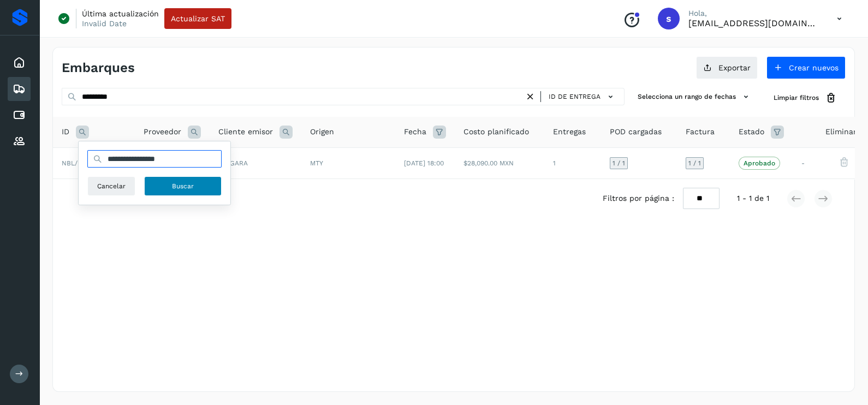  What do you see at coordinates (104, 24) in the screenshot?
I see `p: Invalid Date` at bounding box center [104, 24].